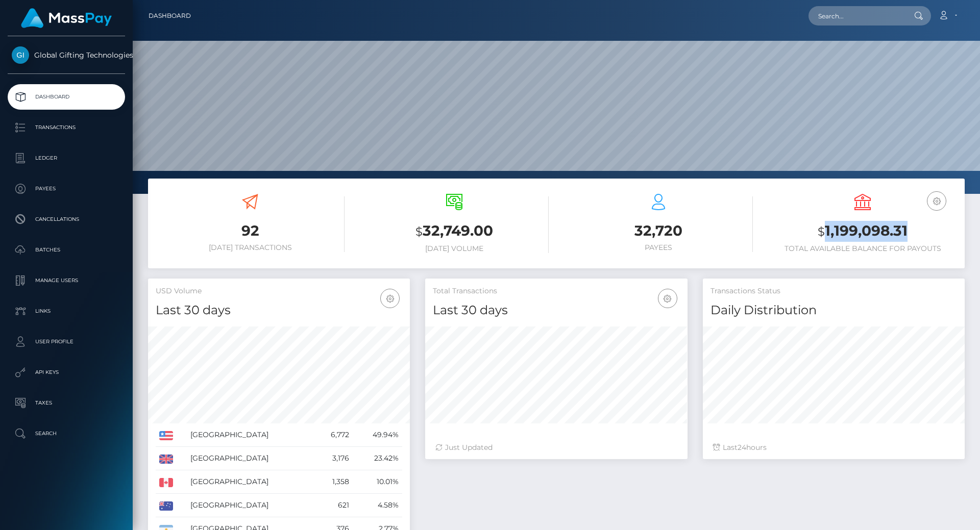 This screenshot has width=980, height=530. I want to click on img: AU.png, so click(166, 506).